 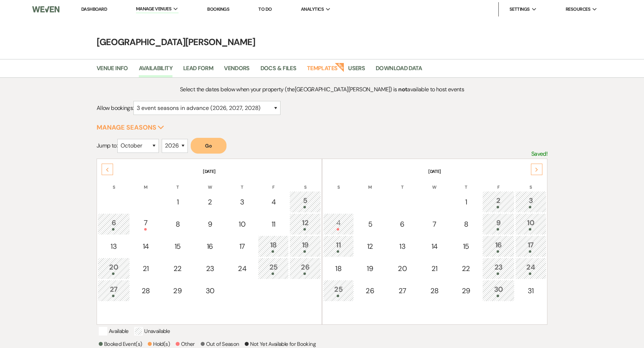 What do you see at coordinates (265, 9) in the screenshot?
I see `a: To Do` at bounding box center [265, 9].